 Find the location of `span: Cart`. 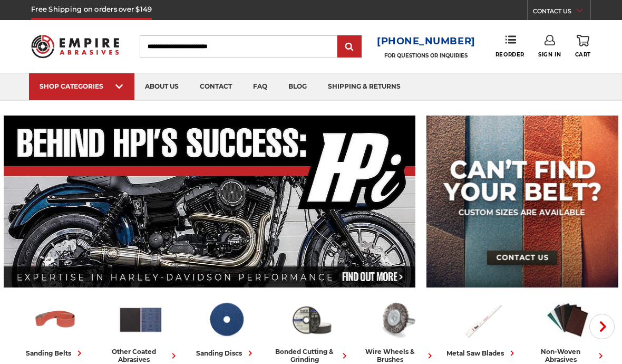

span: Cart is located at coordinates (583, 54).